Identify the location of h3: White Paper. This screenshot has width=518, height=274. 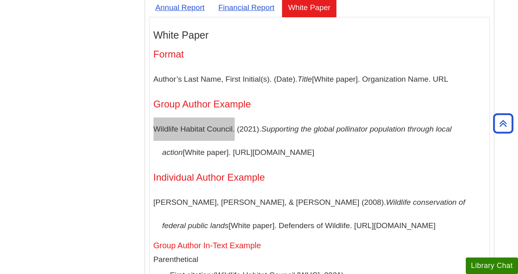
(319, 35).